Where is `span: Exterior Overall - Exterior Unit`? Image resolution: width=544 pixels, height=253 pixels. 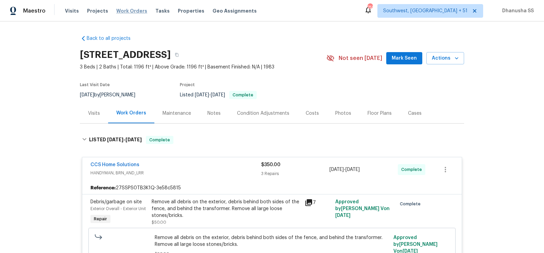
span: Exterior Overall - Exterior Unit is located at coordinates (118, 209).